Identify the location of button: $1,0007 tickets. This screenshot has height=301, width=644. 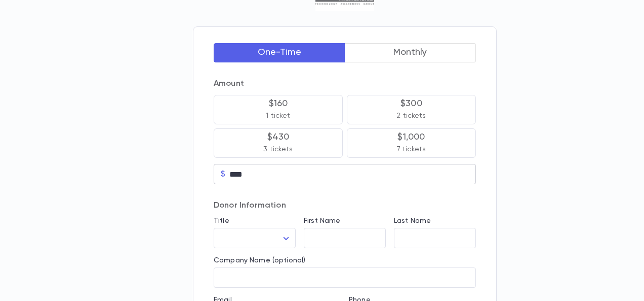
(411, 143).